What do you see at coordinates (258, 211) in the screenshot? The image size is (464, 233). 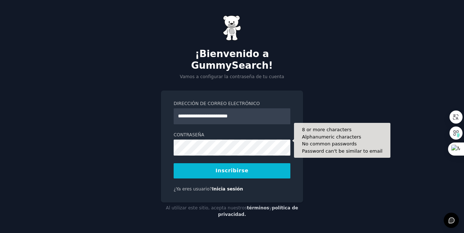 I see `a: política de privacidad.` at bounding box center [258, 211].